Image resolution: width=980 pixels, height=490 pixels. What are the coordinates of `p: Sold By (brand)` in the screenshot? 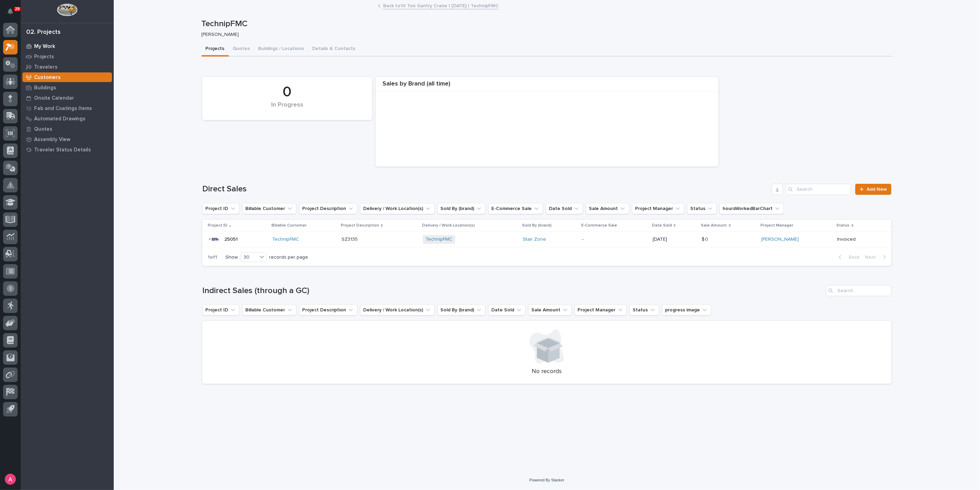 It's located at (537, 226).